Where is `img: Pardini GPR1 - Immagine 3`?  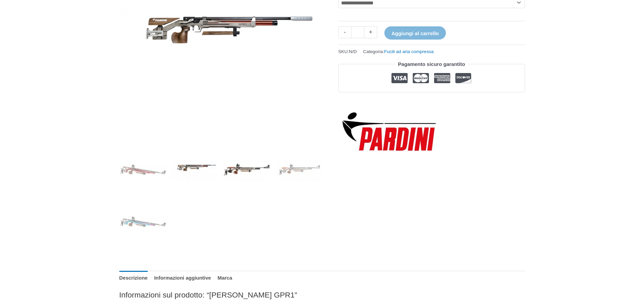
img: Pardini GPR1 - Immagine 3 is located at coordinates (246, 169).